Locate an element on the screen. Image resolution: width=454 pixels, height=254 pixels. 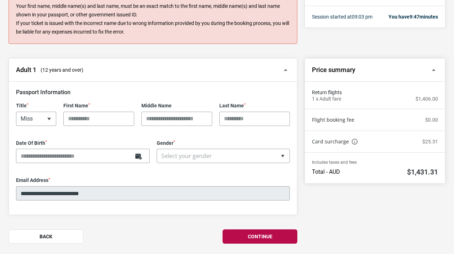
label: Gender is located at coordinates (223, 143).